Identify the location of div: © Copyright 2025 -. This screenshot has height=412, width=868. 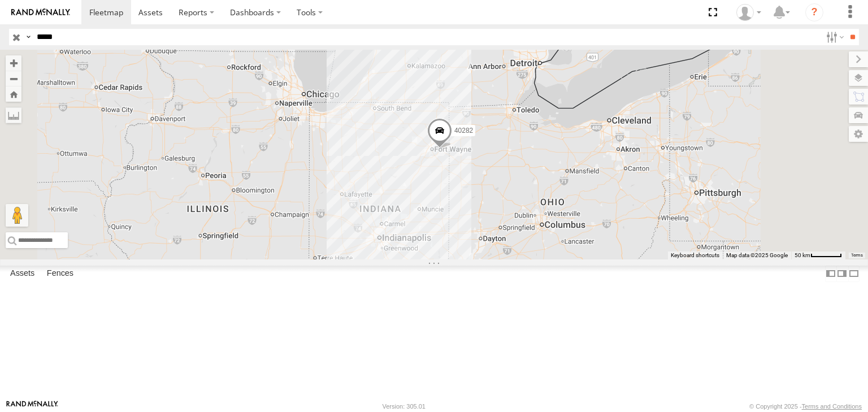
(805, 406).